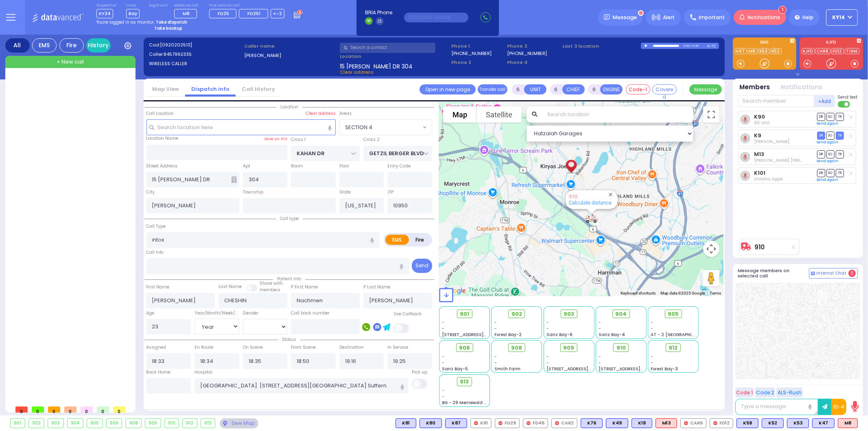 This screenshot has height=431, width=868. Describe the element at coordinates (844, 104) in the screenshot. I see `label: Turn off text` at that location.